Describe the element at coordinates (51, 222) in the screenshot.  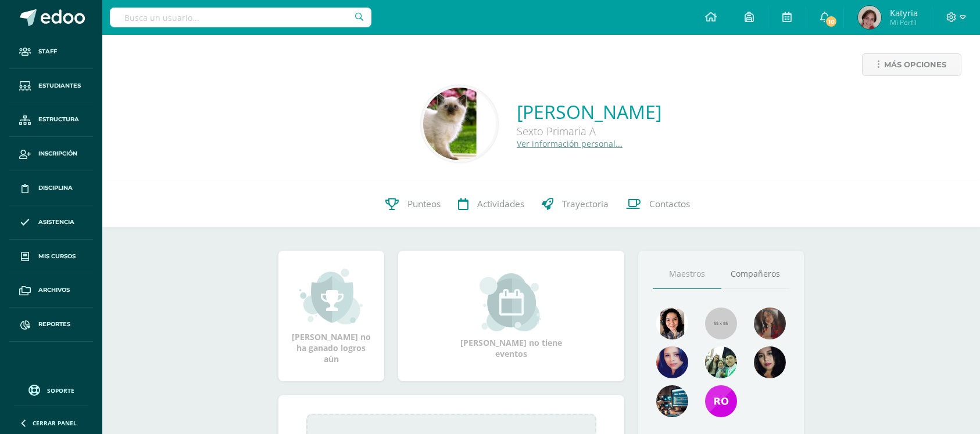
I see `a: Asistencia` at that location.